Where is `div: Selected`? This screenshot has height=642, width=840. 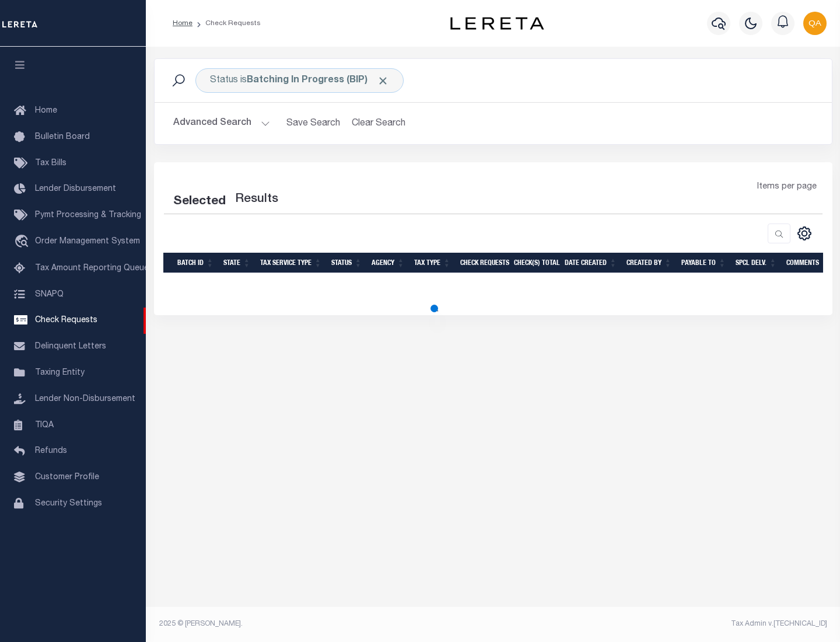
div: Selected is located at coordinates (200, 202).